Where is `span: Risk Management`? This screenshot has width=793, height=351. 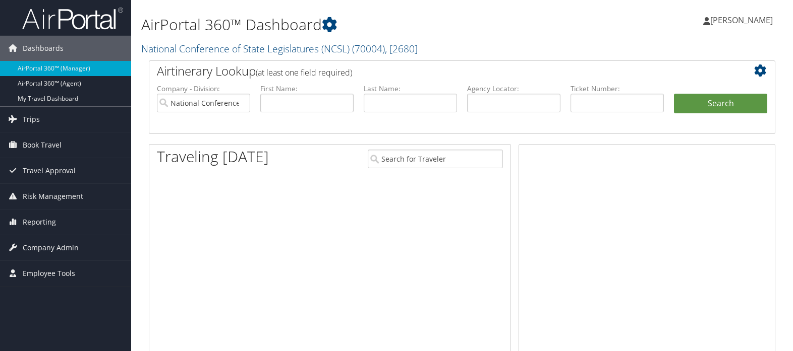
span: Risk Management is located at coordinates (53, 197).